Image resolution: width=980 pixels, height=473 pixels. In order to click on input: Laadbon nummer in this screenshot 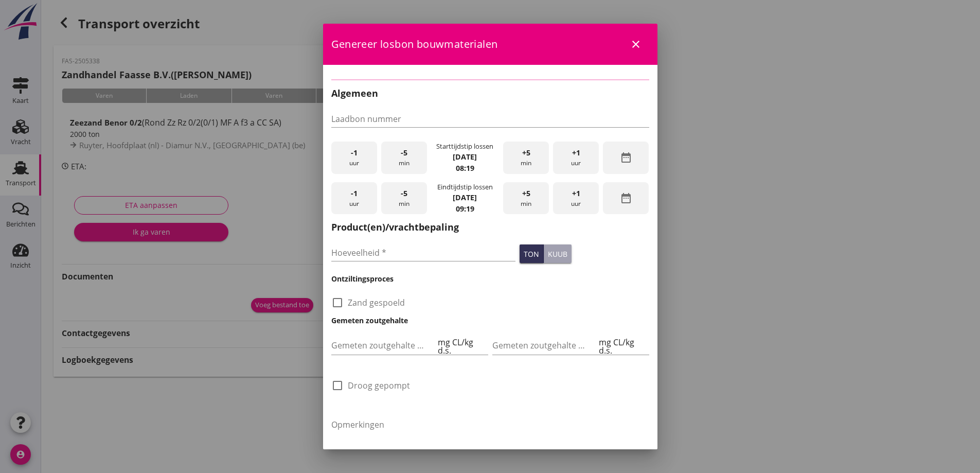, I will do `click(491, 119)`.